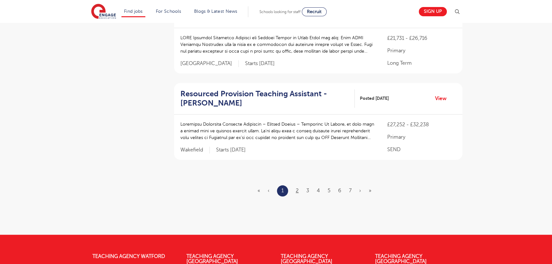 Image resolution: width=552 pixels, height=264 pixels. I want to click on a: Next, so click(360, 191).